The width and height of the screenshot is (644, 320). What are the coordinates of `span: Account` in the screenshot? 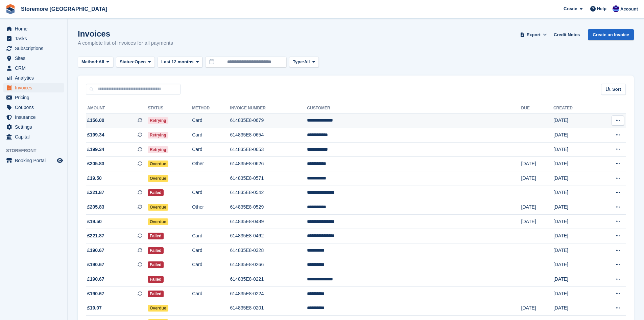 It's located at (629, 9).